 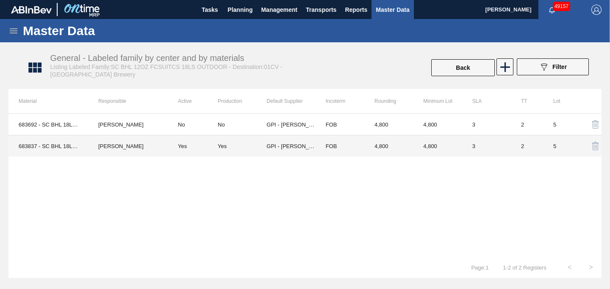 What do you see at coordinates (48, 101) in the screenshot?
I see `th: Material` at bounding box center [48, 101].